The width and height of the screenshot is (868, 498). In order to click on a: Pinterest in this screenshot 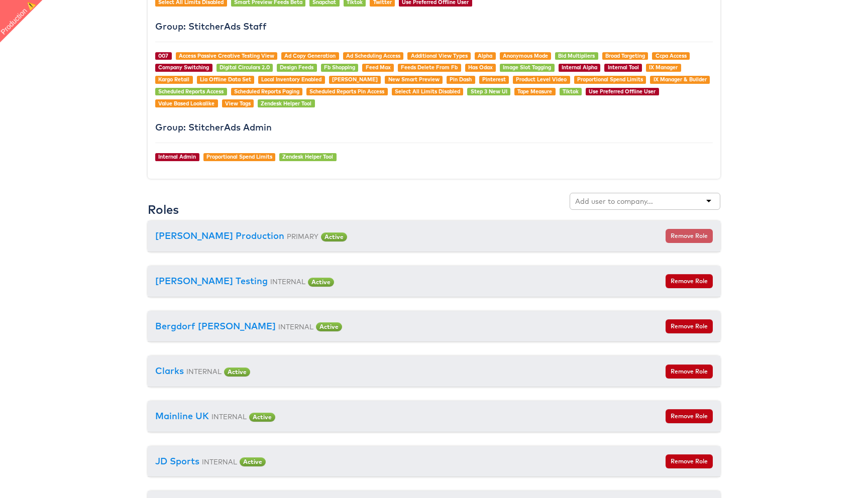, I will do `click(494, 79)`.